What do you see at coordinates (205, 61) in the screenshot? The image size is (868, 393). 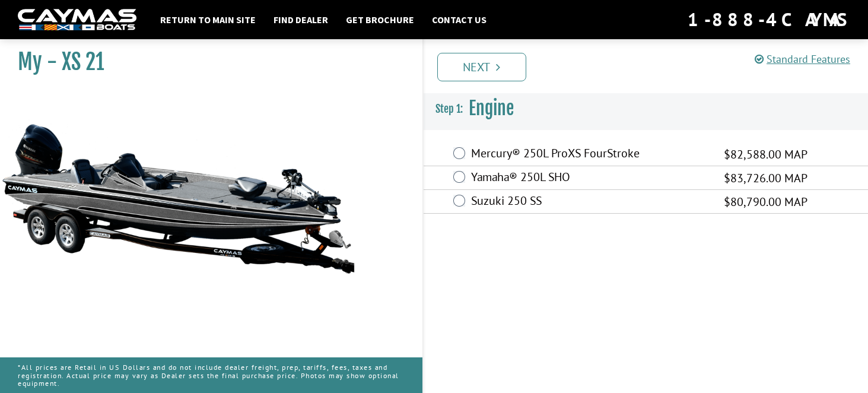 I see `h1: My - XS 21` at bounding box center [205, 61].